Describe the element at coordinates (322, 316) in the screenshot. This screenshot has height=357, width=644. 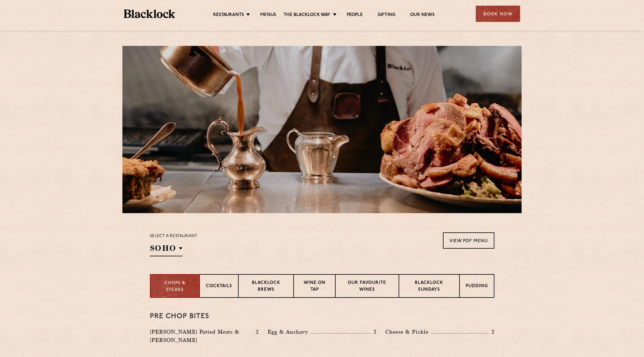
I see `h3: Pre Chop Bites` at that location.